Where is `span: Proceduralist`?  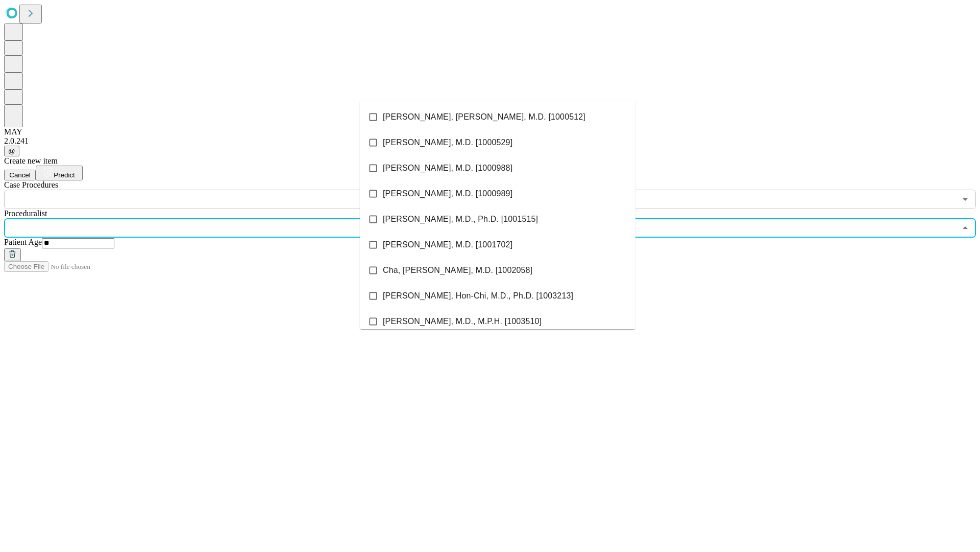
span: Proceduralist is located at coordinates (25, 213).